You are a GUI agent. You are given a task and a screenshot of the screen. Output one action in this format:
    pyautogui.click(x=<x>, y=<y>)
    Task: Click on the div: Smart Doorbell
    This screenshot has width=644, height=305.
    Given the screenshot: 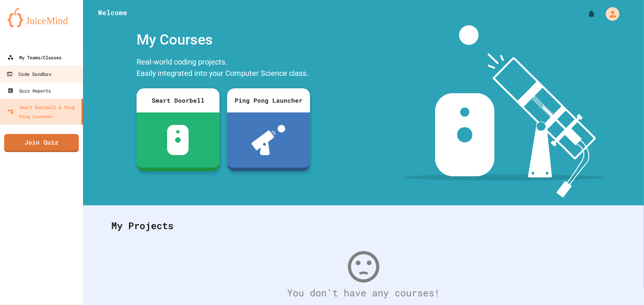 What is the action you would take?
    pyautogui.click(x=178, y=100)
    